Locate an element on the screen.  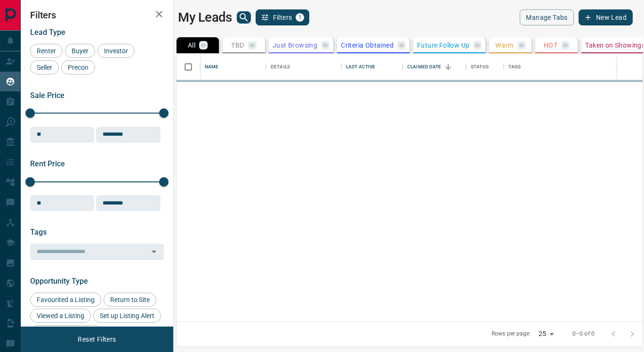
span: Precon is located at coordinates (78, 67).